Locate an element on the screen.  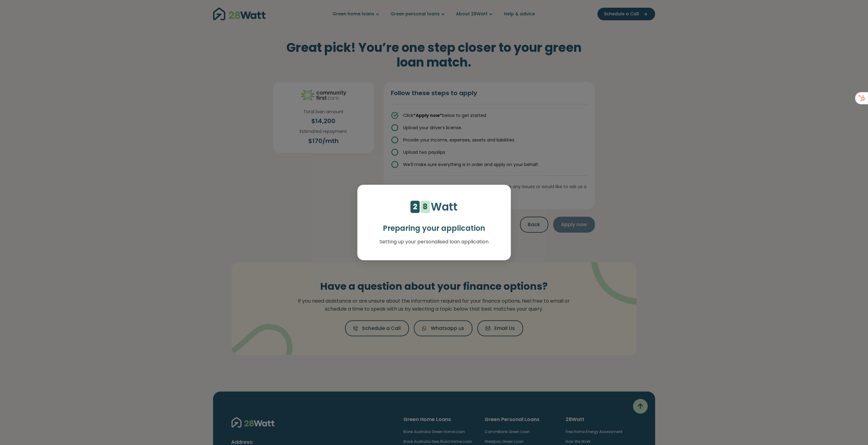
div: 9 is located at coordinates (415, 200).